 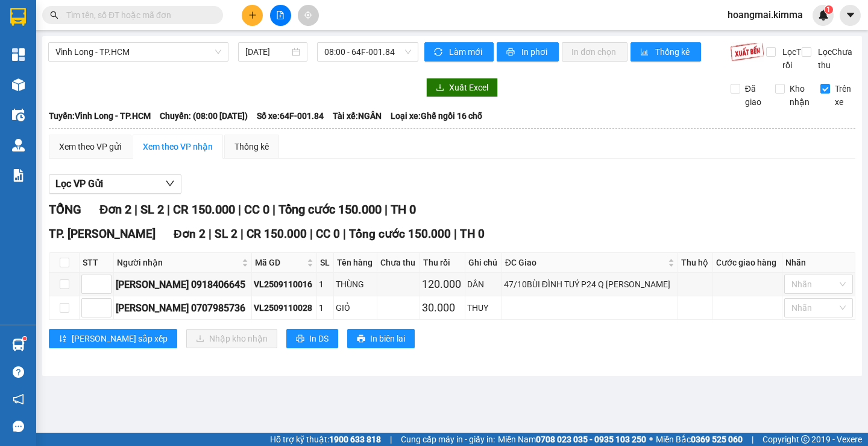 What do you see at coordinates (644, 52) in the screenshot?
I see `span: bar-chart` at bounding box center [644, 52].